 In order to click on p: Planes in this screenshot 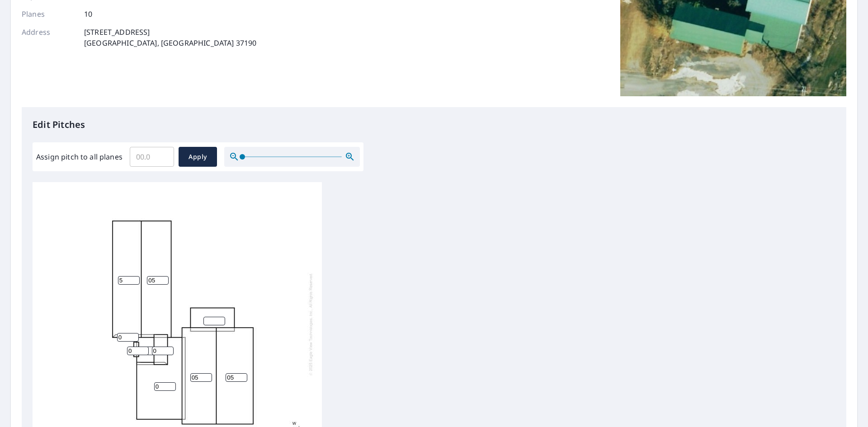, I will do `click(49, 14)`.